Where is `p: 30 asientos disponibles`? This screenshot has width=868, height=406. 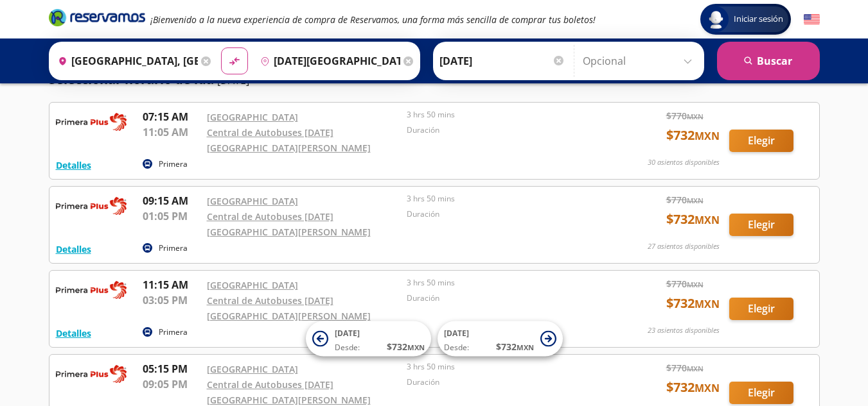
p: 30 asientos disponibles is located at coordinates (684, 162).